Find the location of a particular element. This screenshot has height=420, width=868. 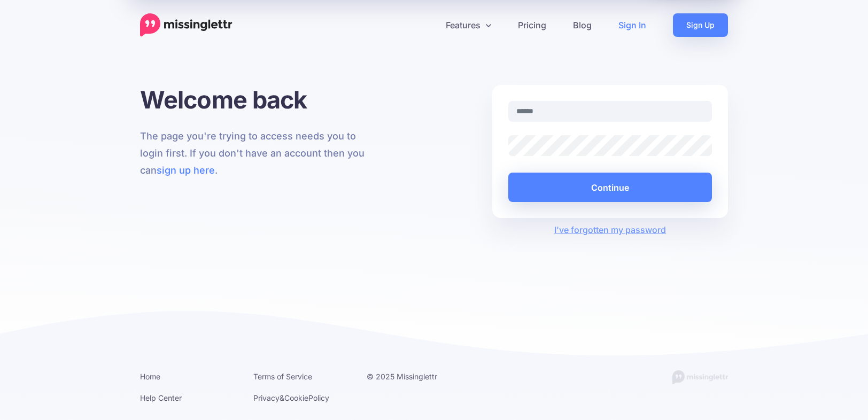

a: Sign In is located at coordinates (632, 25).